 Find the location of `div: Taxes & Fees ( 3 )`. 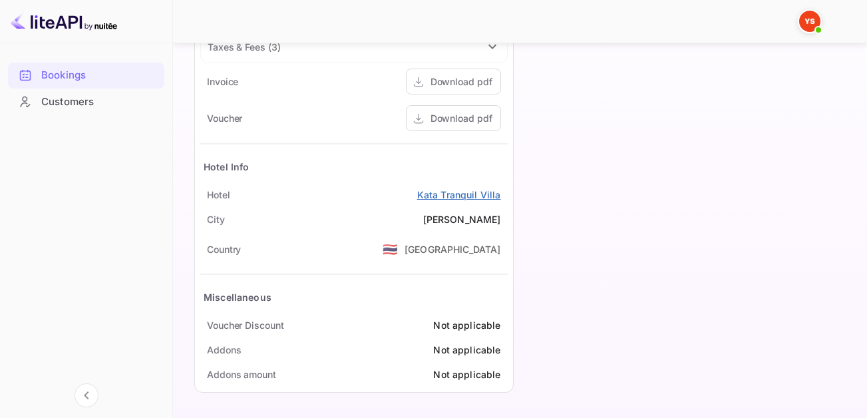

div: Taxes & Fees ( 3 ) is located at coordinates (243, 47).